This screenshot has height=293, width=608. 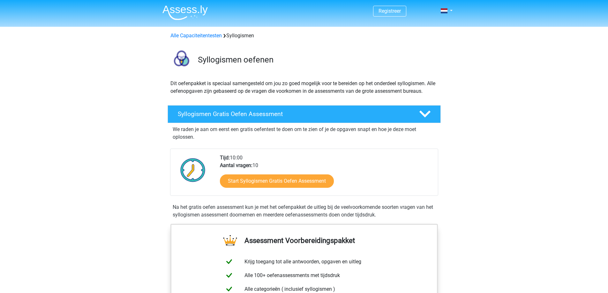 What do you see at coordinates (236, 165) in the screenshot?
I see `b: Aantal vragen:` at bounding box center [236, 165].